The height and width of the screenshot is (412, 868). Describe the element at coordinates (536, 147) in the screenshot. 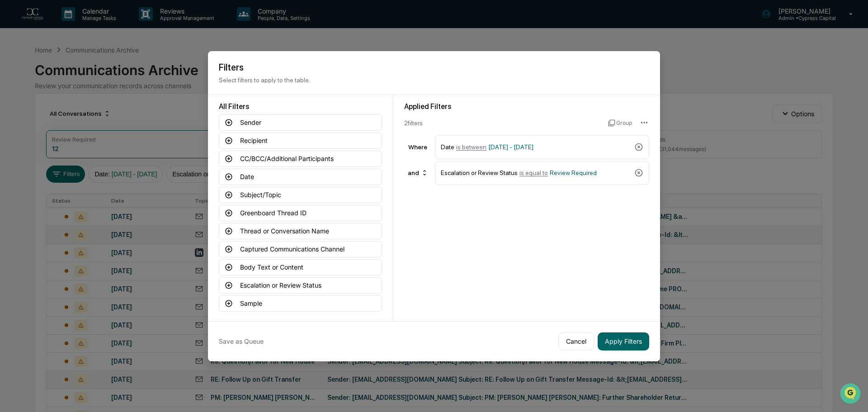

I see `div: Date` at that location.